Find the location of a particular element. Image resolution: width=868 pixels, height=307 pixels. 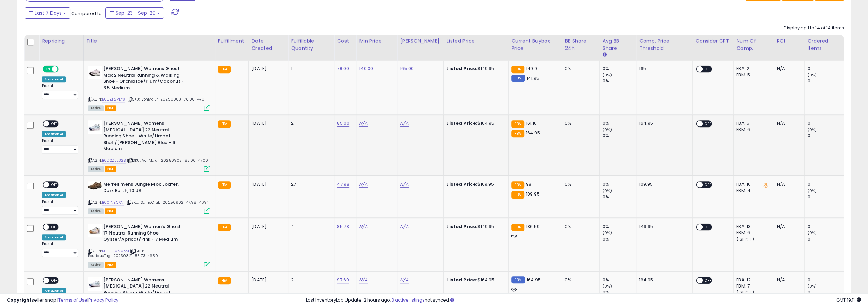

a: 85.73 is located at coordinates (343, 226).